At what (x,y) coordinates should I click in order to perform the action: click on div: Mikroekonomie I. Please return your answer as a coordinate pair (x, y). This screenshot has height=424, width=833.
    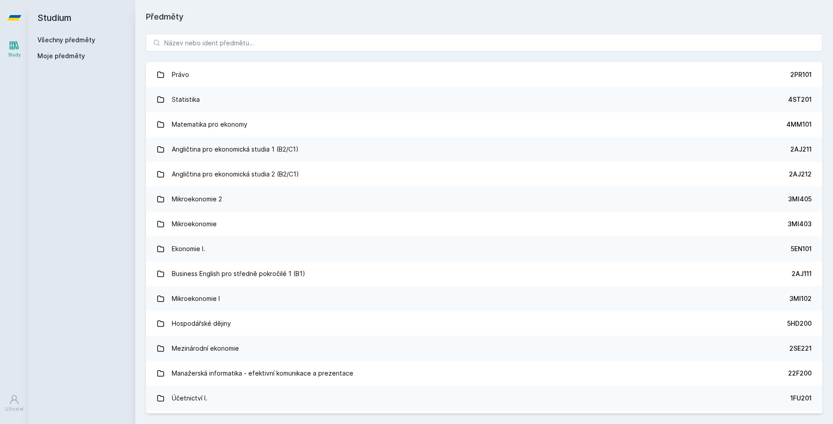
    Looking at the image, I should click on (196, 299).